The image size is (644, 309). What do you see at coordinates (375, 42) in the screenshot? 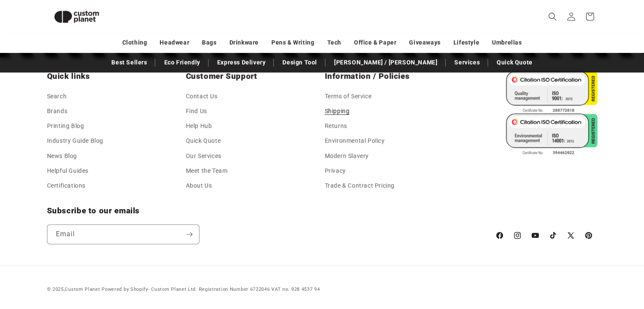
I see `a: Office & Paper` at bounding box center [375, 42].